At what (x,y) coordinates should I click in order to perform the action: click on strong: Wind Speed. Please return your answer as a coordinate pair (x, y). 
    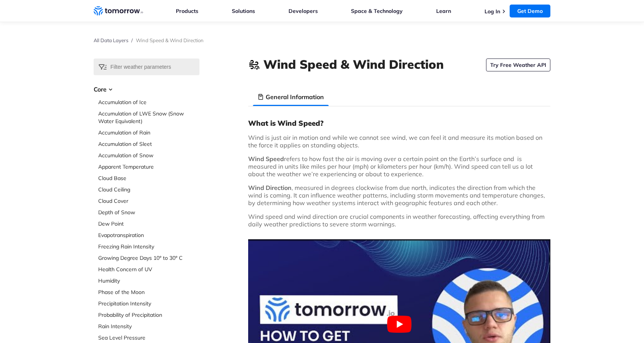
    Looking at the image, I should click on (266, 159).